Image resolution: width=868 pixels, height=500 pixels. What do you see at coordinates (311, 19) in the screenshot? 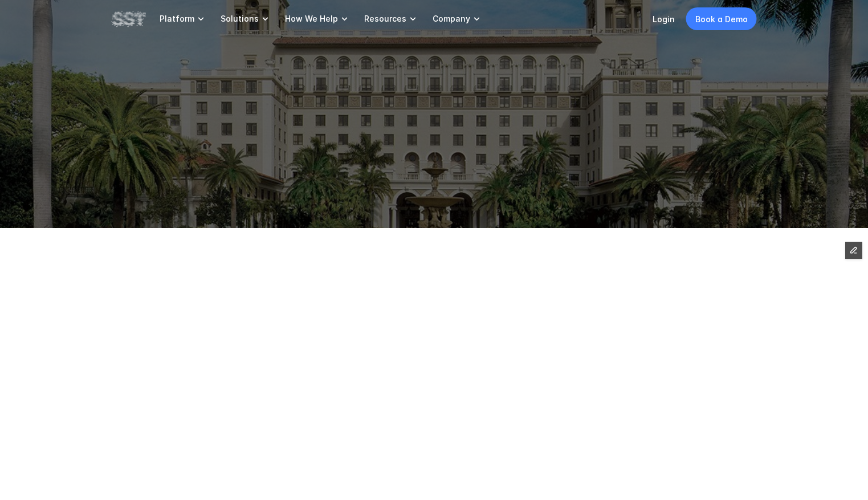
I see `p: How We Help` at bounding box center [311, 19].